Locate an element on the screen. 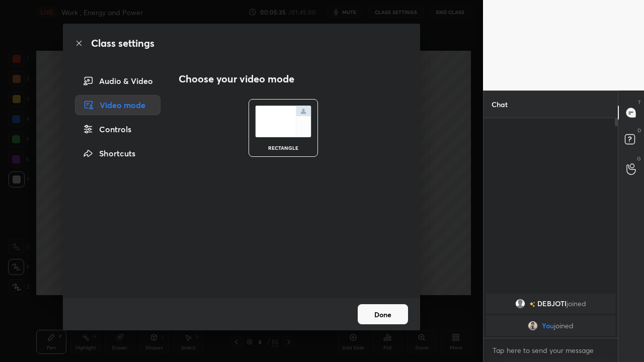  div: Shortcuts is located at coordinates (117, 153).